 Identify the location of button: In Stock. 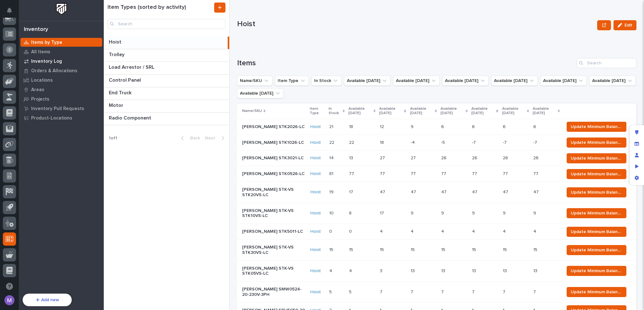
(327, 80).